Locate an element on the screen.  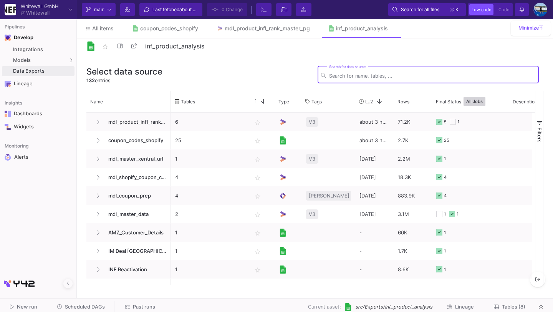
button: Low code is located at coordinates (481, 10).